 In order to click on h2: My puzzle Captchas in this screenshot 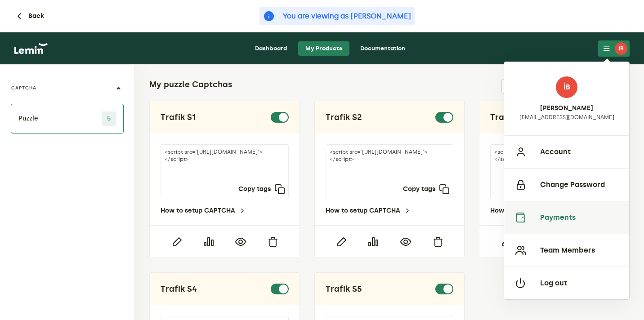, I will do `click(191, 84)`.